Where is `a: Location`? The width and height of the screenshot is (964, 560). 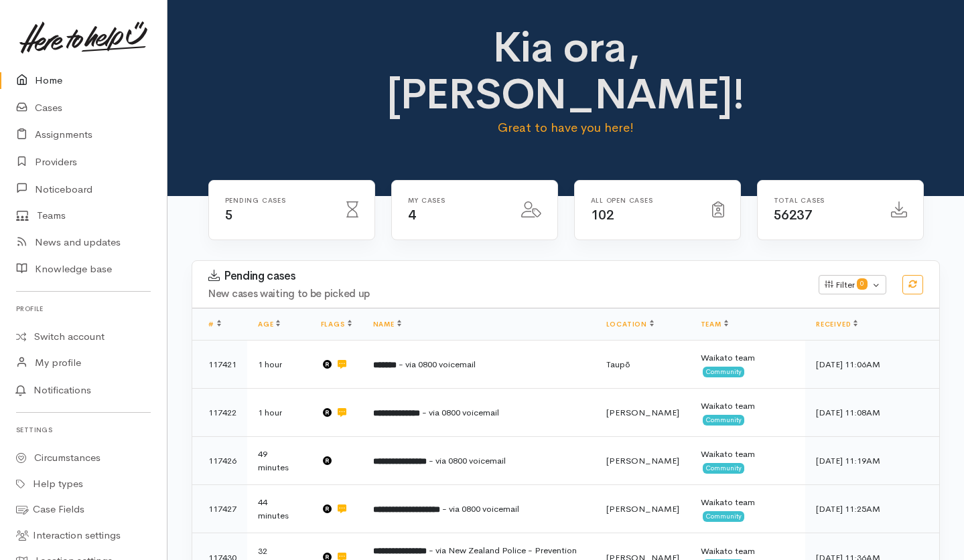 a: Location is located at coordinates (629, 324).